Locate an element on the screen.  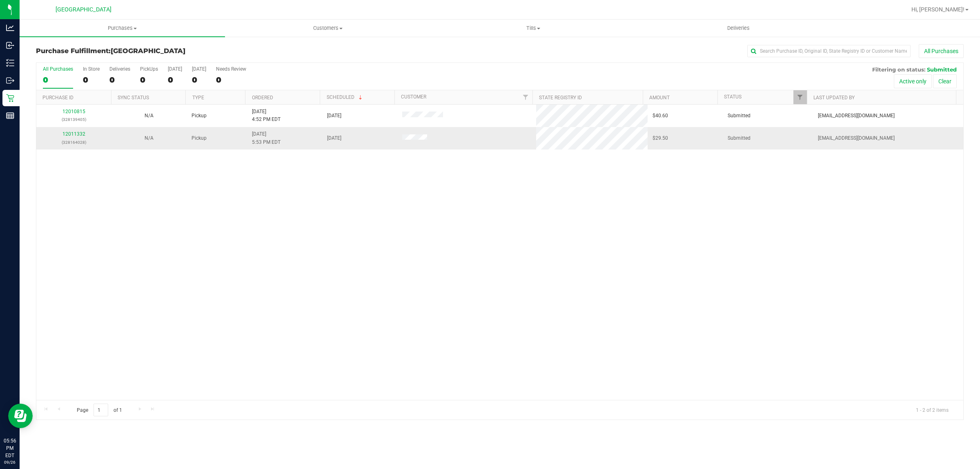
inline-svg: Outbound is located at coordinates (10, 81).